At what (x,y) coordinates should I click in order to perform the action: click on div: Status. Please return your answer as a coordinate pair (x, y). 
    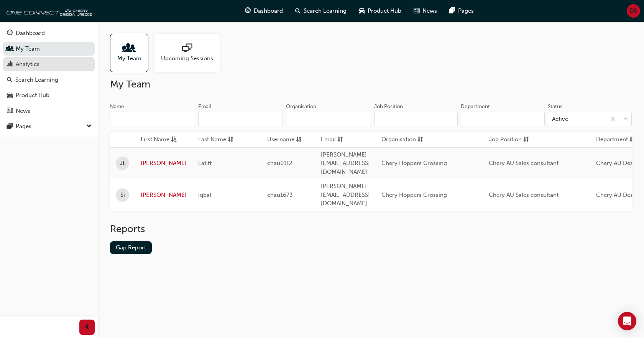
    Looking at the image, I should click on (555, 107).